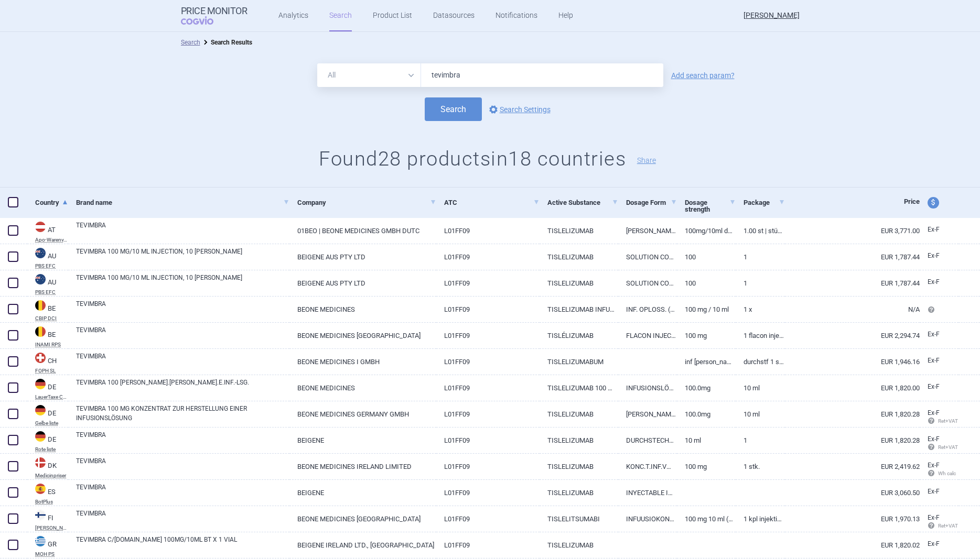  What do you see at coordinates (453, 109) in the screenshot?
I see `button: Search` at bounding box center [453, 109].